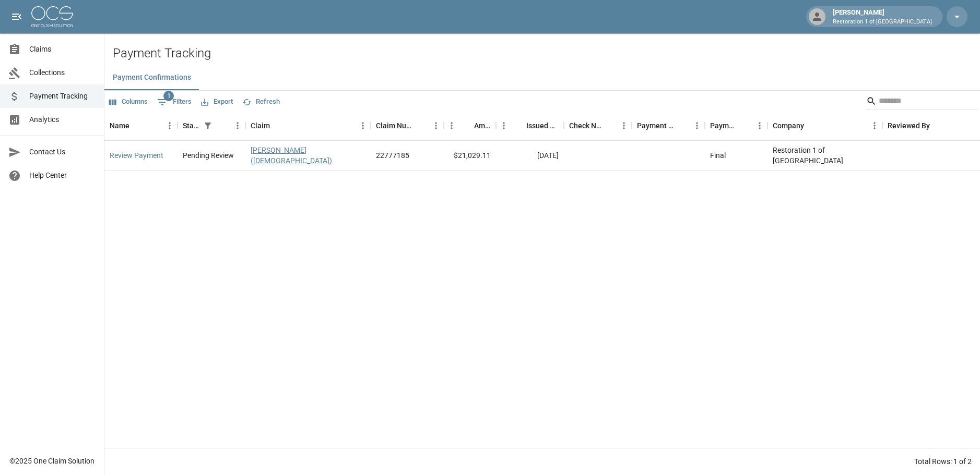 Image resolution: width=980 pixels, height=475 pixels. I want to click on button: open drawer, so click(16, 16).